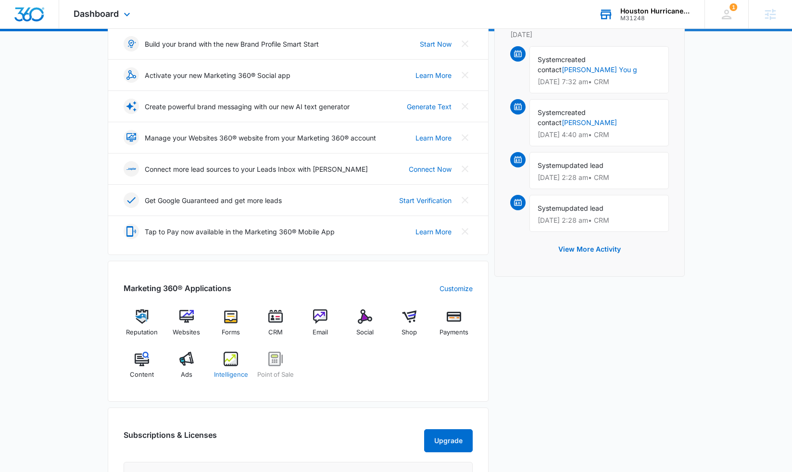  I want to click on span: Shop, so click(409, 332).